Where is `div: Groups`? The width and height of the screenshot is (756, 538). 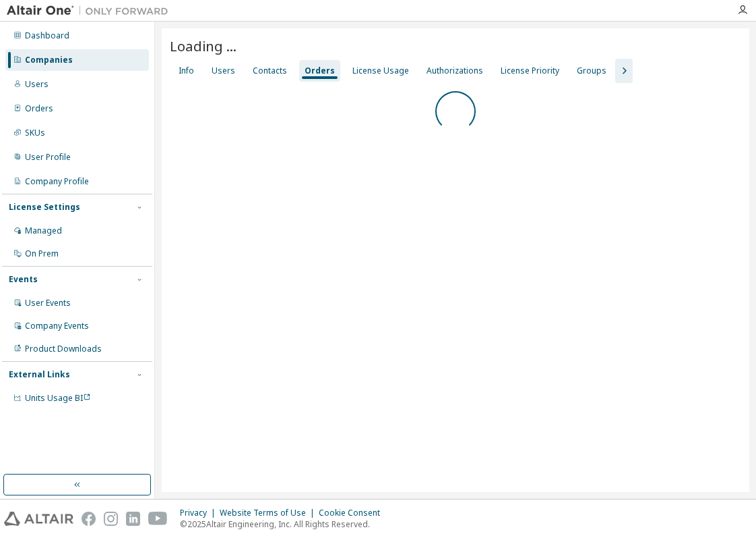
div: Groups is located at coordinates (592, 71).